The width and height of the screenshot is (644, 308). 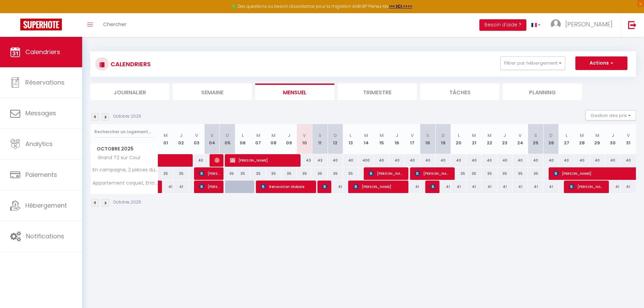 What do you see at coordinates (520, 139) in the screenshot?
I see `th: 24` at bounding box center [520, 139].